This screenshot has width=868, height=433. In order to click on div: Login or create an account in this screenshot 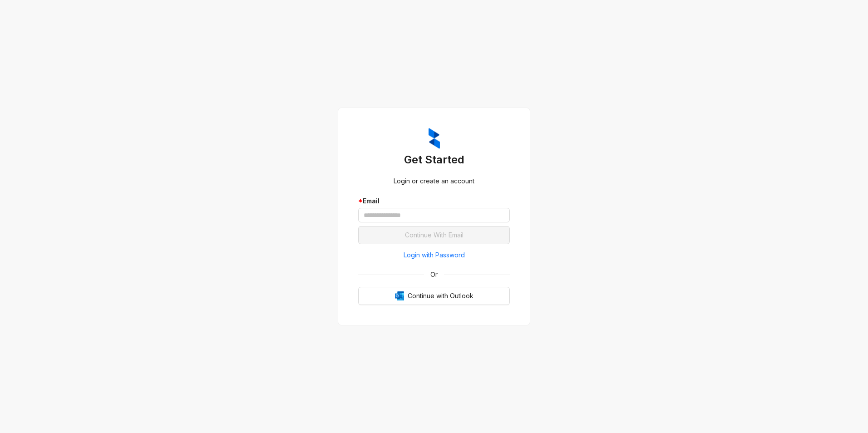, I will do `click(434, 181)`.